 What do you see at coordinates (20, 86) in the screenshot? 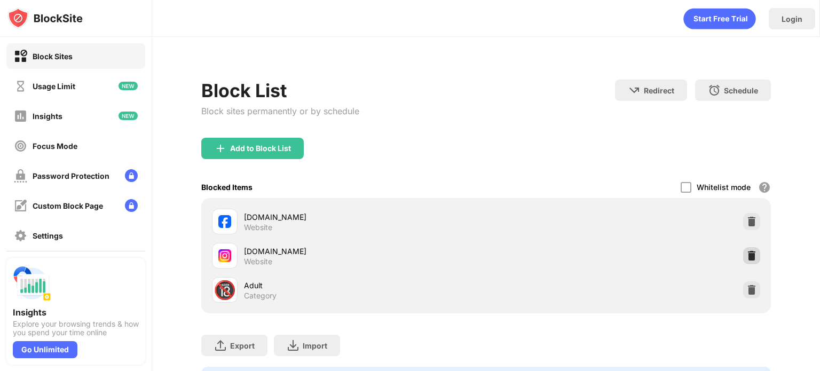
I see `img: time-usage-off.svg` at bounding box center [20, 86].